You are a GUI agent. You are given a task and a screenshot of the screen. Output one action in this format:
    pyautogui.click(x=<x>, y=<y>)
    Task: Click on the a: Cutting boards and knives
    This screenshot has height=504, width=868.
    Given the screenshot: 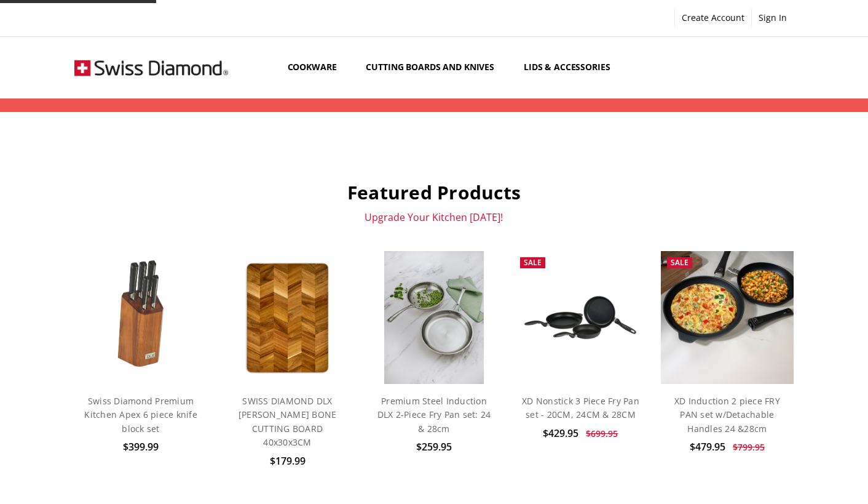 What is the action you would take?
    pyautogui.click(x=434, y=67)
    